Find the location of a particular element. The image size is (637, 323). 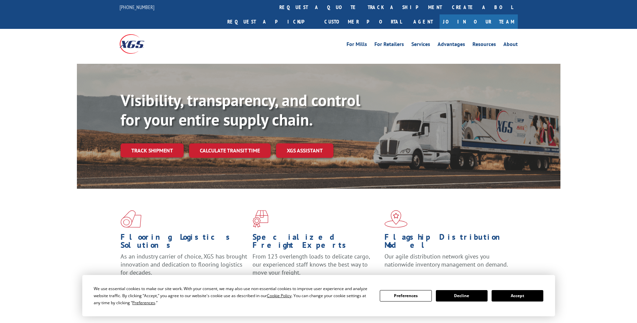

h1: Flagship Distribution Model is located at coordinates (448, 243).